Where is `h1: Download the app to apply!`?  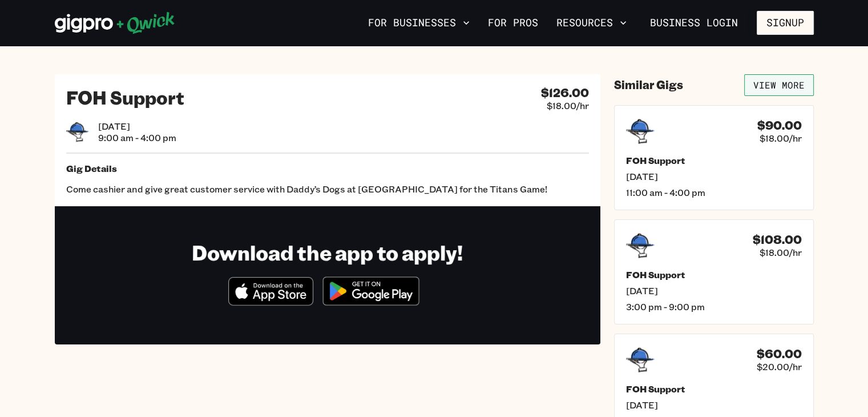
h1: Download the app to apply! is located at coordinates (327, 252).